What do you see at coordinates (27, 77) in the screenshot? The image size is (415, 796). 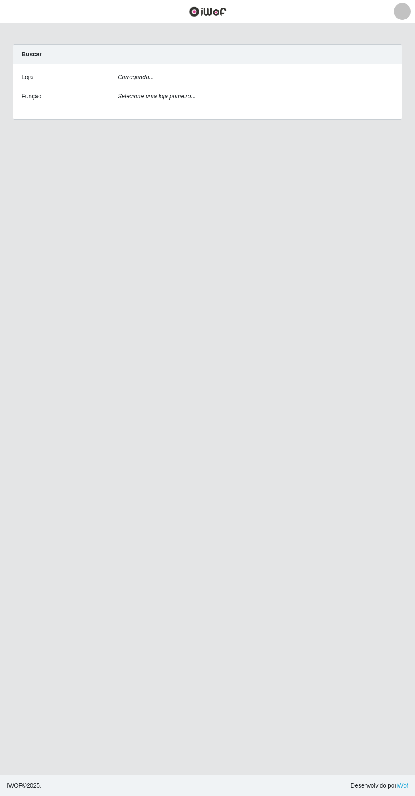 I see `label: Loja` at bounding box center [27, 77].